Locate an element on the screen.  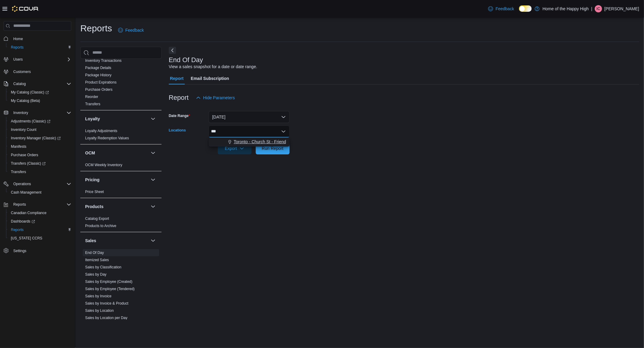
button: Sales is located at coordinates (117, 241).